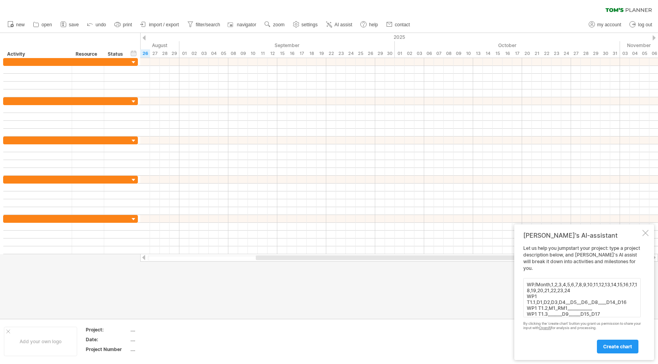 The image size is (658, 364). What do you see at coordinates (339, 25) in the screenshot?
I see `a: AI assist` at bounding box center [339, 25].